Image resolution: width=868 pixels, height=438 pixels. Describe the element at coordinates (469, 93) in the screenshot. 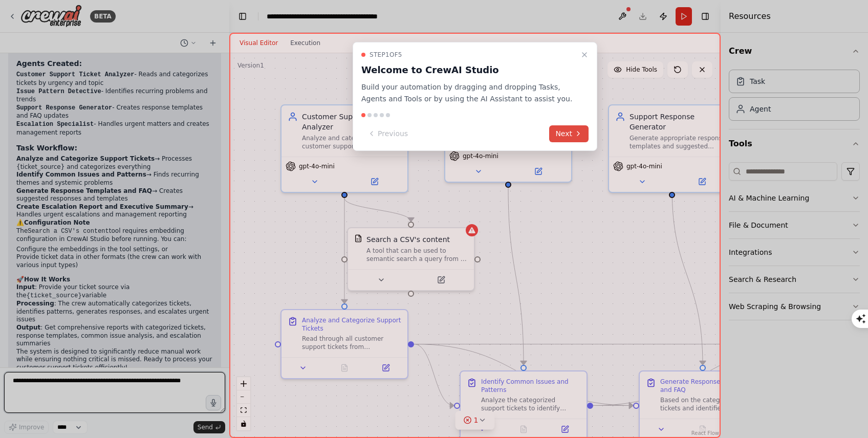

I see `p: Build your automation by dragging and dropping Tasks, Agents and Tools or by using the AI Assista...` at that location.